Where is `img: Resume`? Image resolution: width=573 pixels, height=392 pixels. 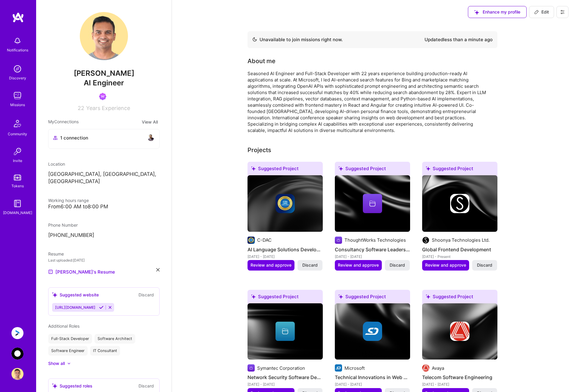
img: Resume is located at coordinates (50, 272).